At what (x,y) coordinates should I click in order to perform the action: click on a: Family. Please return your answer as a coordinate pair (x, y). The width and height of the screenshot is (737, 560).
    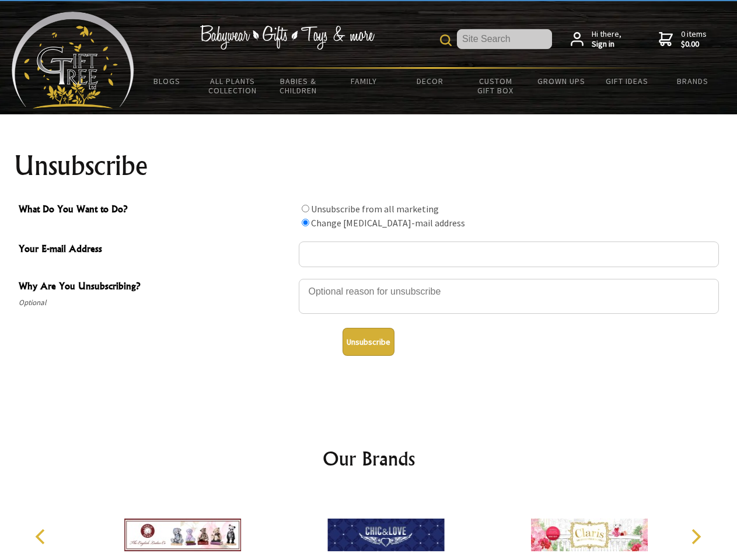
    Looking at the image, I should click on (364, 81).